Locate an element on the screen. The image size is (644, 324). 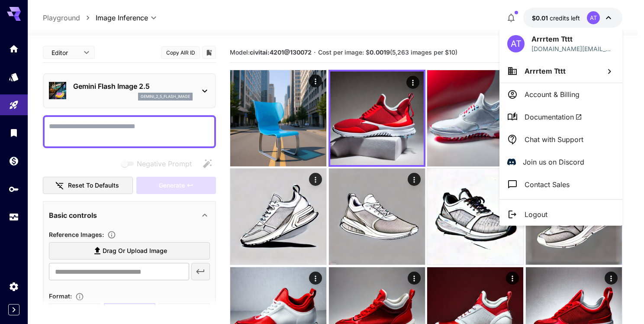
p: Contact Sales is located at coordinates (547, 185).